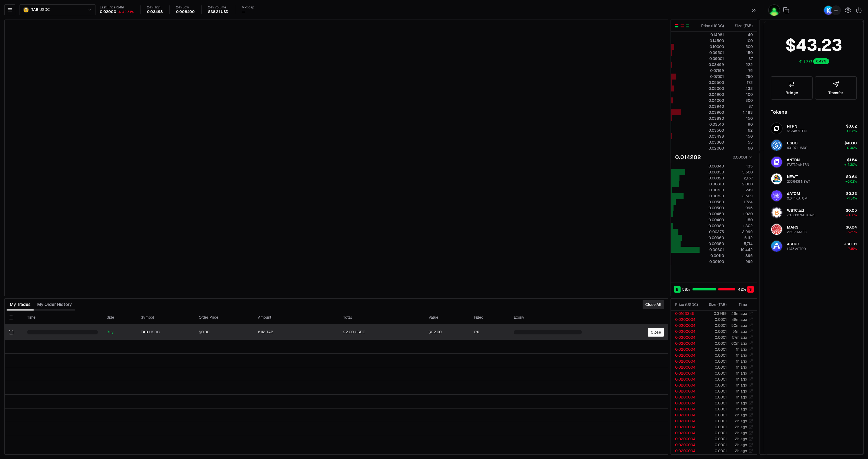 The height and width of the screenshot is (459, 868). What do you see at coordinates (218, 7) in the screenshot?
I see `div: 24h Volume` at bounding box center [218, 7].